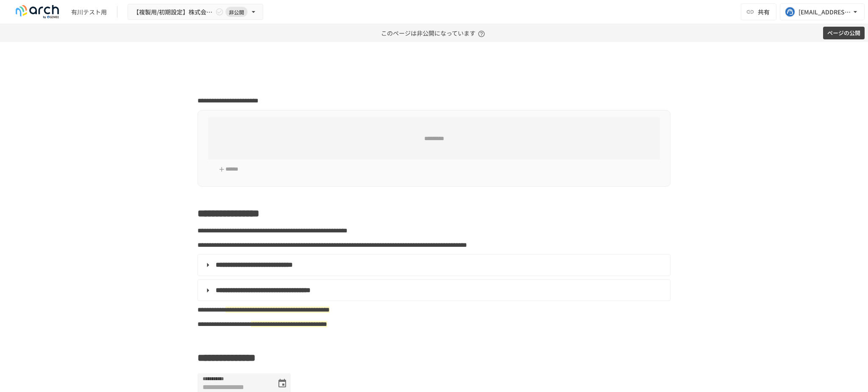 This screenshot has width=868, height=392. What do you see at coordinates (844, 33) in the screenshot?
I see `button: ページの公開` at bounding box center [844, 33].